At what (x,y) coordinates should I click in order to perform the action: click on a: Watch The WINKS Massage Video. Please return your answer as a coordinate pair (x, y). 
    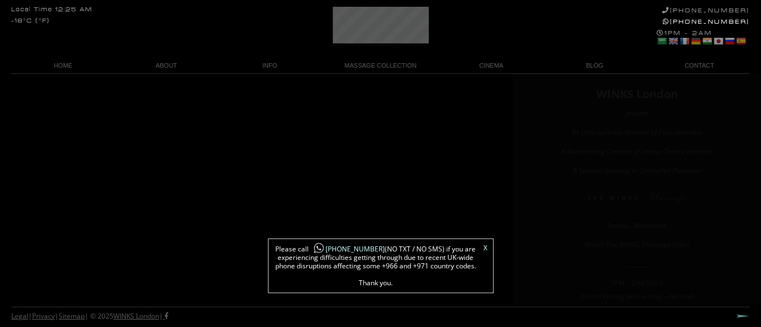
    Looking at the image, I should click on (637, 244).